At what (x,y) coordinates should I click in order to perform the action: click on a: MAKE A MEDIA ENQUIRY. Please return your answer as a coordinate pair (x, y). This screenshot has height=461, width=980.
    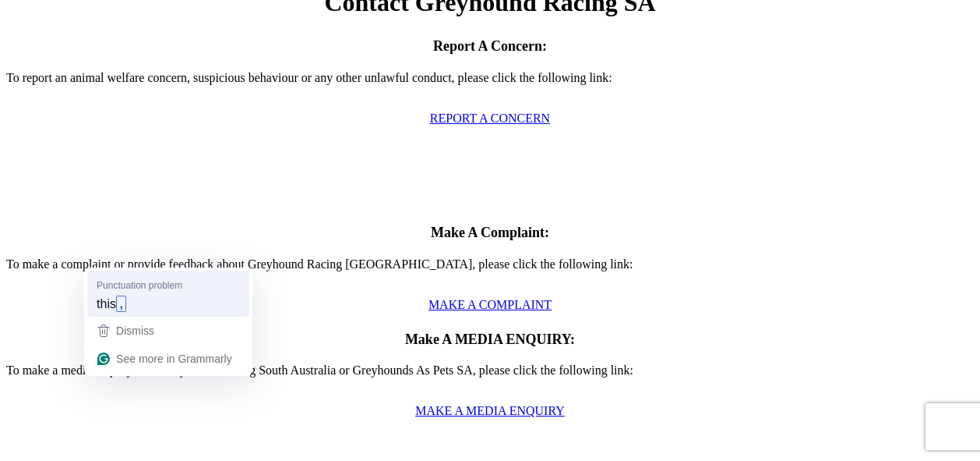
    Looking at the image, I should click on (490, 410).